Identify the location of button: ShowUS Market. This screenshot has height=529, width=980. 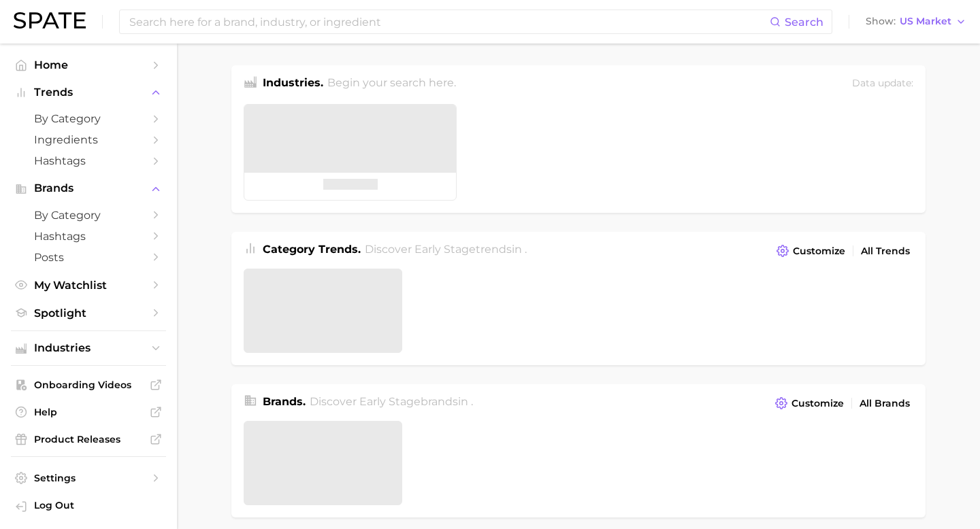
(916, 22).